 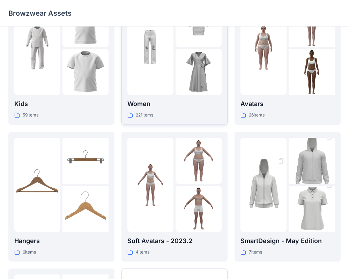 What do you see at coordinates (30, 115) in the screenshot?
I see `p: 59 items` at bounding box center [30, 115].